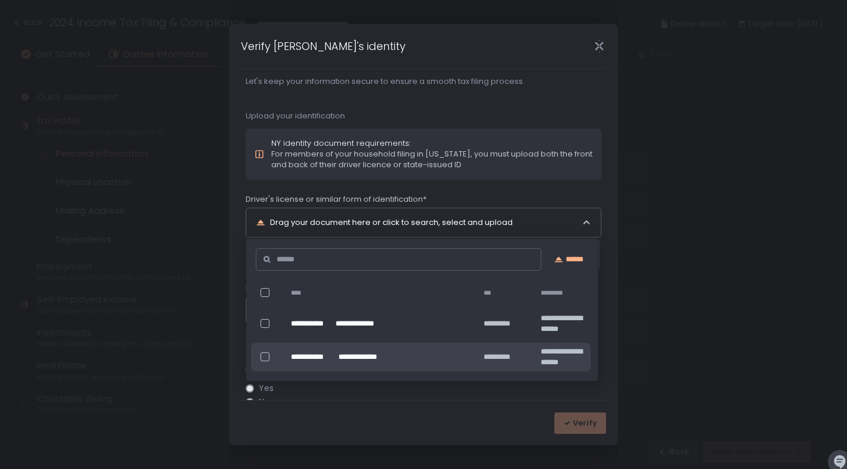  Describe the element at coordinates (336, 199) in the screenshot. I see `span: Driver's license or similar form of identification*` at that location.